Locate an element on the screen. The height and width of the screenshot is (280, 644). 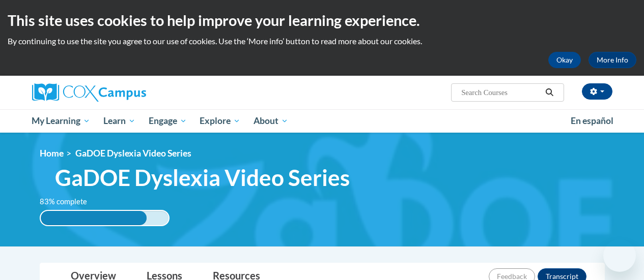
span: About is located at coordinates (271, 121).